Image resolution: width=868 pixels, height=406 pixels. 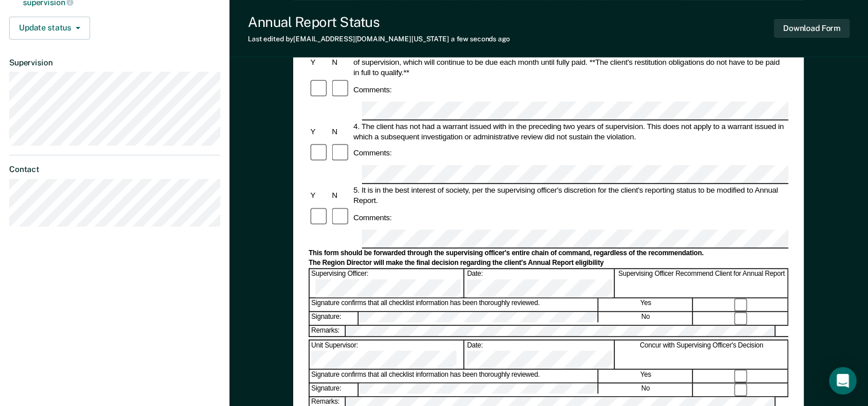 What do you see at coordinates (570, 131) in the screenshot?
I see `div: 4. The client has not had a warrant issued with in the preceding two years of supervision. This d...` at bounding box center [570, 131].